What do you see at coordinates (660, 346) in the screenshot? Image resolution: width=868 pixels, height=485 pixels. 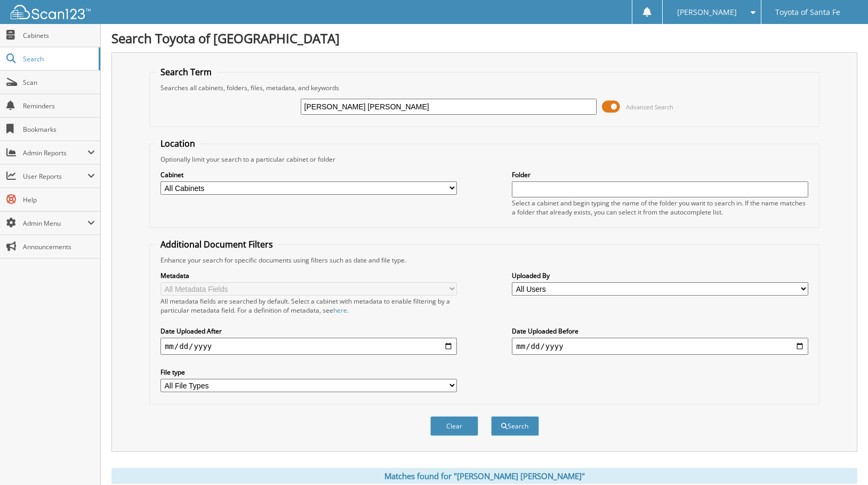 I see `input: end` at bounding box center [660, 346].